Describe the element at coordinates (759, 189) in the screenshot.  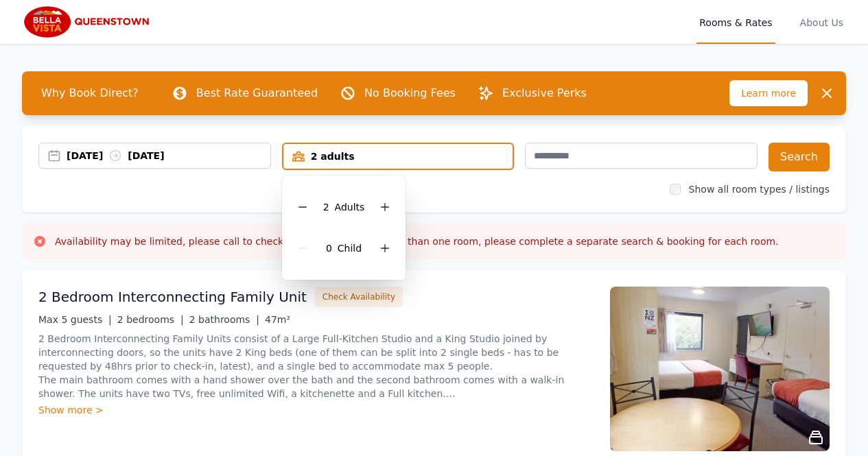
I see `label: Show all room types / listings` at that location.